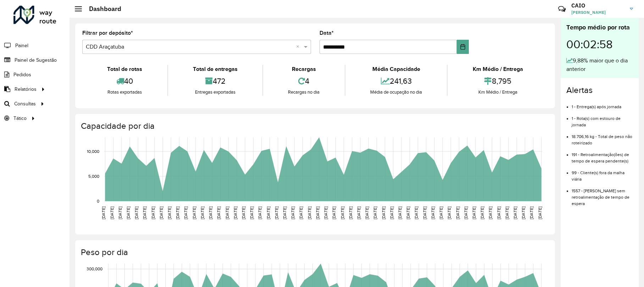 Image resolution: width=644 pixels, height=287 pixels. I want to click on div: Tempo médio por rota, so click(600, 27).